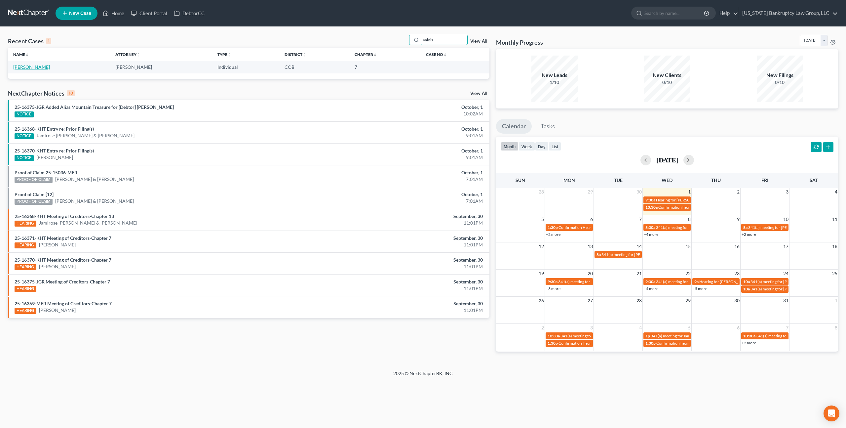 This screenshot has height=428, width=846. Describe the element at coordinates (639, 246) in the screenshot. I see `span: 14` at that location.